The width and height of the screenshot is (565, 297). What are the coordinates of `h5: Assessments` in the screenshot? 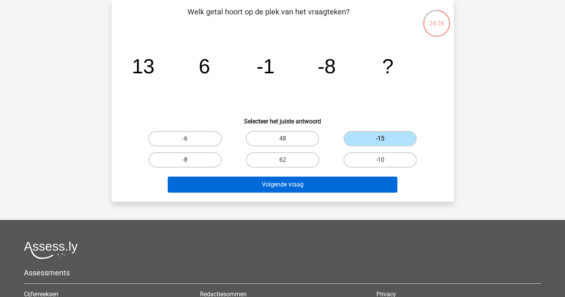 It's located at (282, 272).